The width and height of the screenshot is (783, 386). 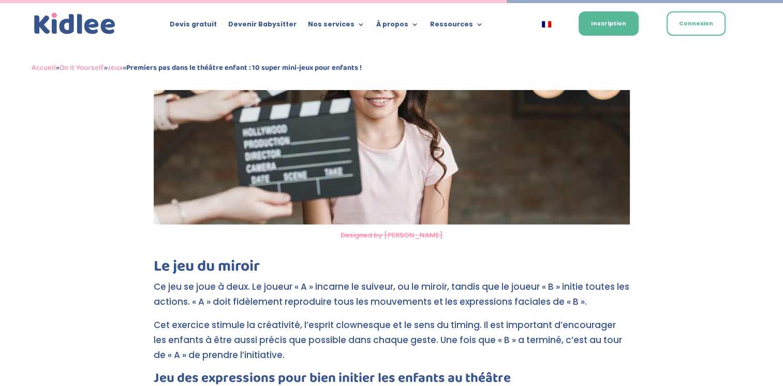 What do you see at coordinates (608, 23) in the screenshot?
I see `a: Inscription` at bounding box center [608, 23].